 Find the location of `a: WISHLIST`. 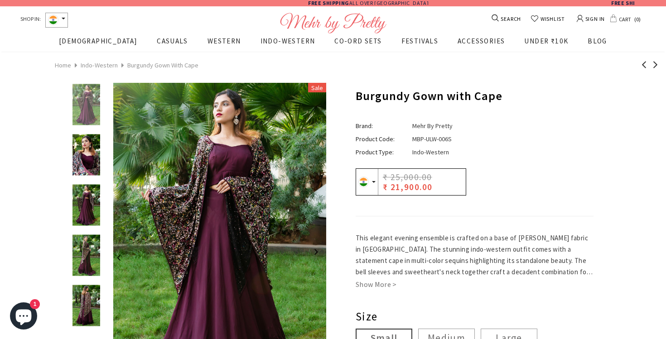

a: WISHLIST is located at coordinates (548, 19).